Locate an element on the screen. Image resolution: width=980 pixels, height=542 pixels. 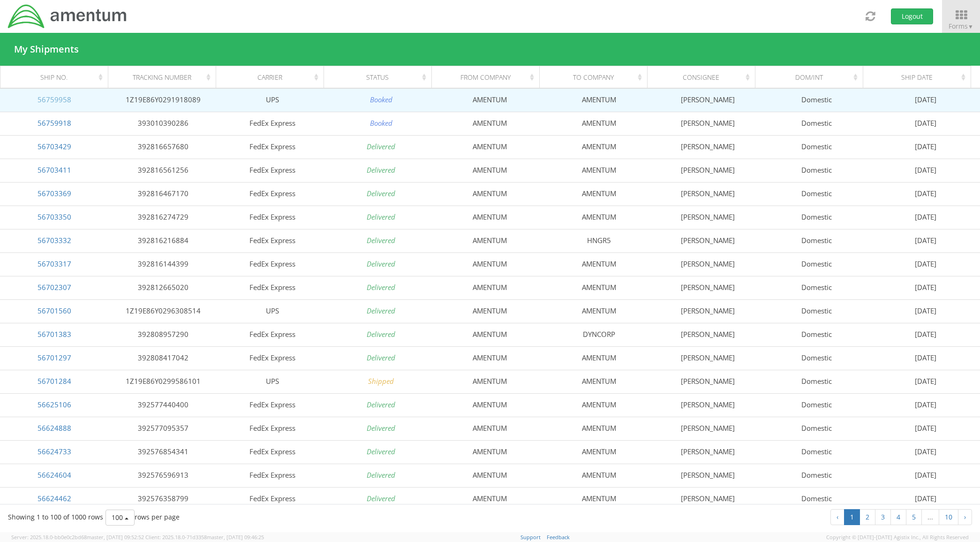
button: 100 is located at coordinates (120, 518).